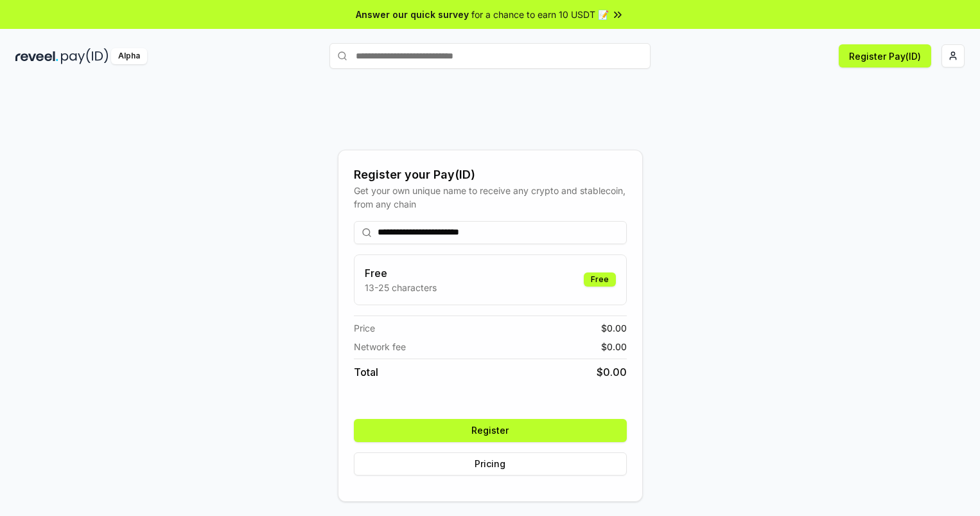 The width and height of the screenshot is (980, 516). Describe the element at coordinates (129, 56) in the screenshot. I see `div: Alpha` at that location.